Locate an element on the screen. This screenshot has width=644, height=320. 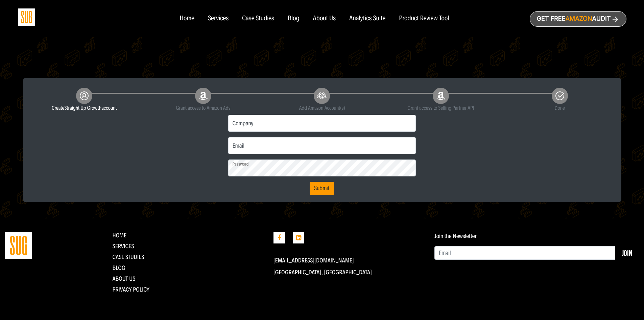
div: Home is located at coordinates (187, 19).